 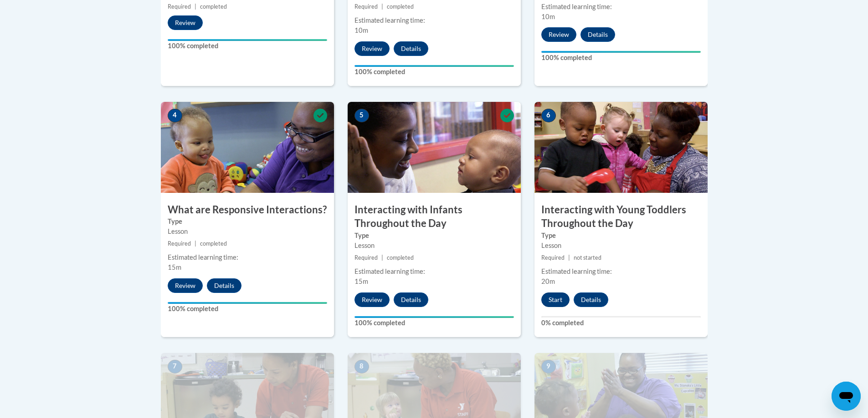 What do you see at coordinates (620, 217) in the screenshot?
I see `h3: Interacting with Young Toddlers Throughout the Day` at bounding box center [620, 217].